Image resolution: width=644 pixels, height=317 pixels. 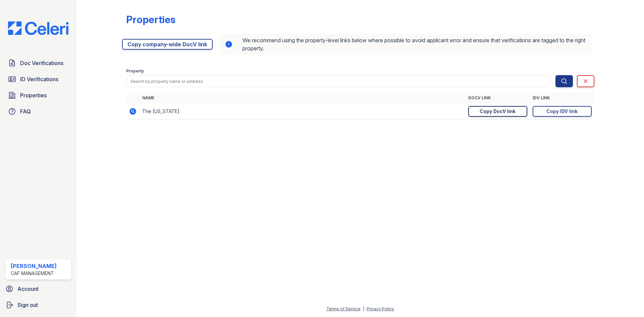 What do you see at coordinates (381, 309) in the screenshot?
I see `a: Privacy Policy` at bounding box center [381, 309].